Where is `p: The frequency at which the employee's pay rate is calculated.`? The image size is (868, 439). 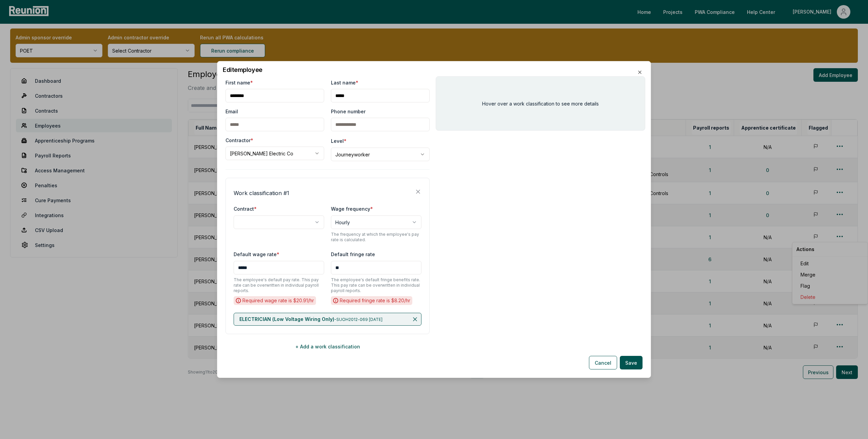
p: The frequency at which the employee's pay rate is calculated. is located at coordinates (376, 238).